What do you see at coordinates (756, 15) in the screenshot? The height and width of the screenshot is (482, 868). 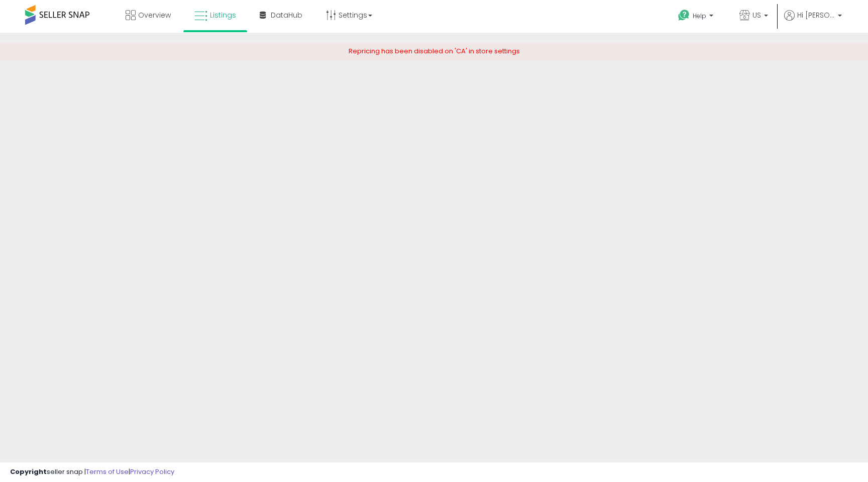 I see `span: US` at bounding box center [756, 15].